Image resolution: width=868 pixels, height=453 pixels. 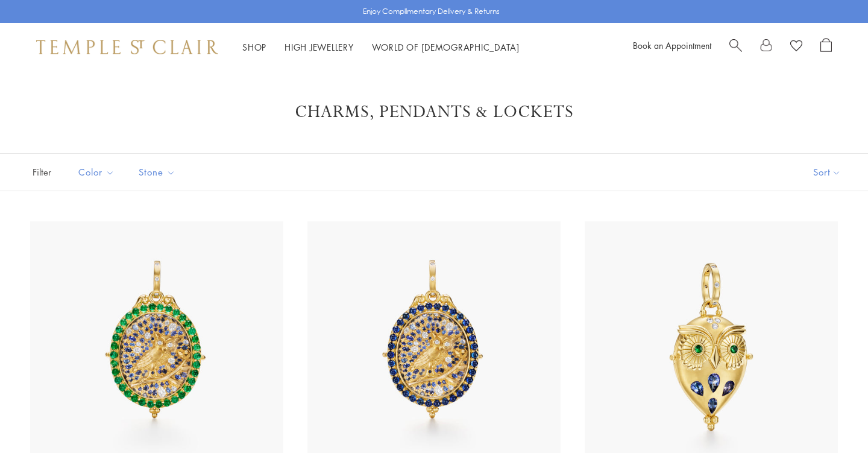 I want to click on button: Color, so click(x=96, y=172).